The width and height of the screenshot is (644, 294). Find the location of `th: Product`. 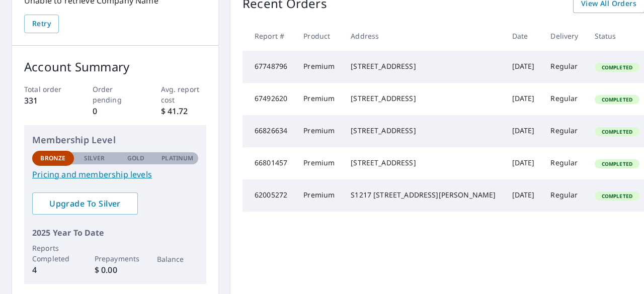

th: Product is located at coordinates (319, 36).